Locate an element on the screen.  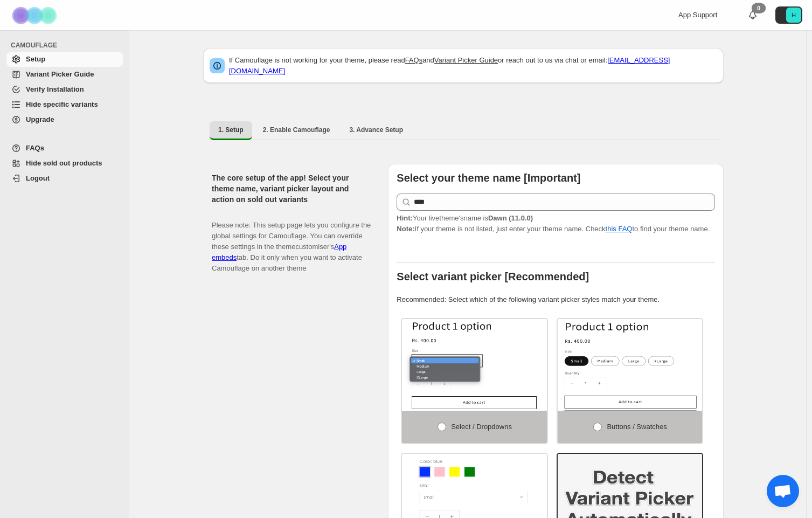
strong: Note: is located at coordinates (405, 228).